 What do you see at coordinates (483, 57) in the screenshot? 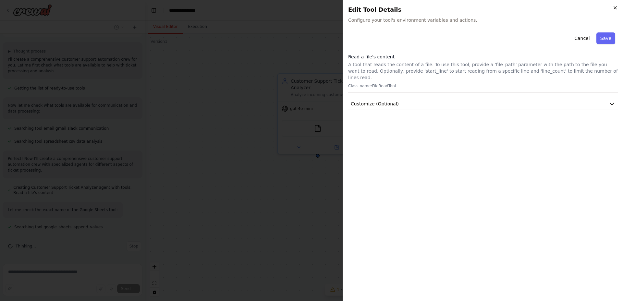
I see `h3: Read a file's content` at bounding box center [483, 57].